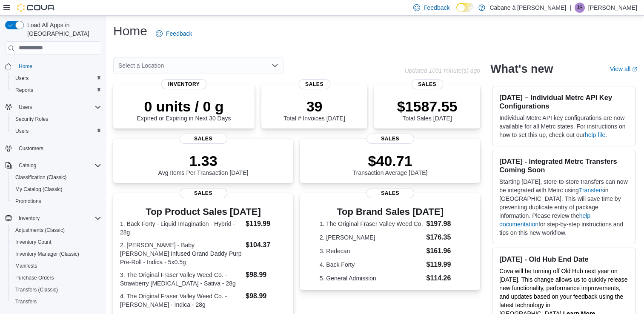  Describe the element at coordinates (184, 110) in the screenshot. I see `div: Expired or Expiring in Next 30 Days` at that location.